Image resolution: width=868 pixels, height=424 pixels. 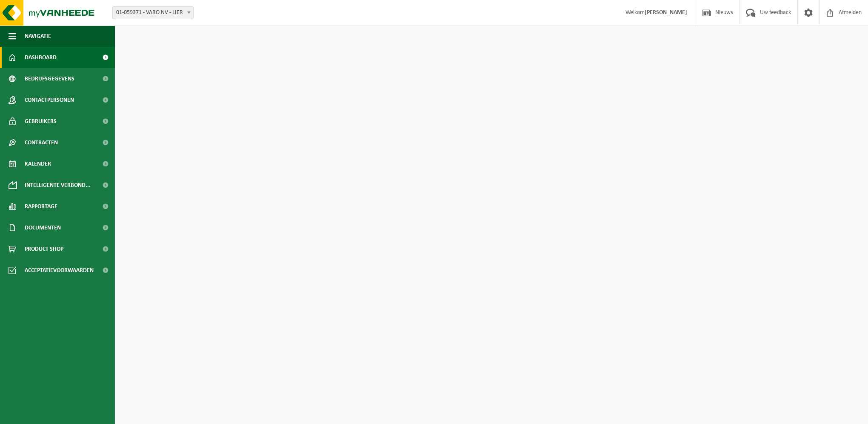 I want to click on span: Product Shop, so click(x=44, y=249).